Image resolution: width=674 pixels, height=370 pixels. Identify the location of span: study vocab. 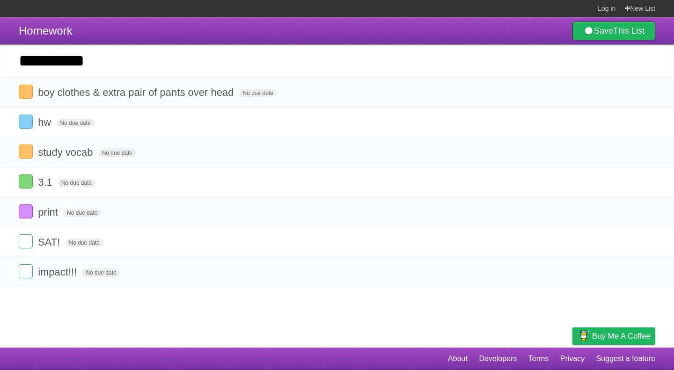
(66, 152).